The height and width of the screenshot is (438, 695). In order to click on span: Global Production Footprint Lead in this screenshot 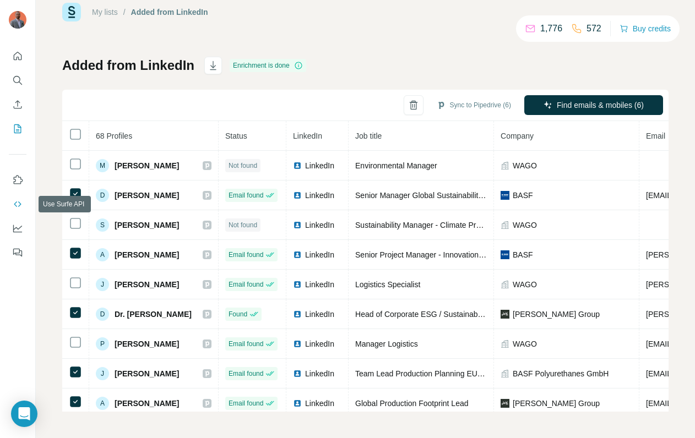, I will do `click(411, 404)`.